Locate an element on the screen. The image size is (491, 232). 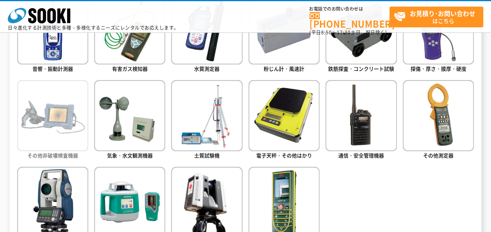
p: 日々進化する計測技術と多種・多様化するニーズにレンタルでお応えします。 is located at coordinates (93, 28).